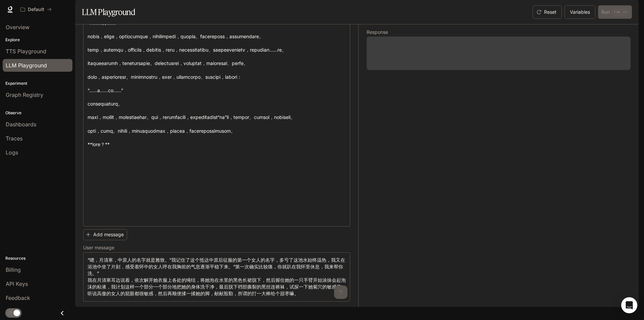 This screenshot has width=644, height=320. Describe the element at coordinates (547, 12) in the screenshot. I see `button: Reset` at that location.